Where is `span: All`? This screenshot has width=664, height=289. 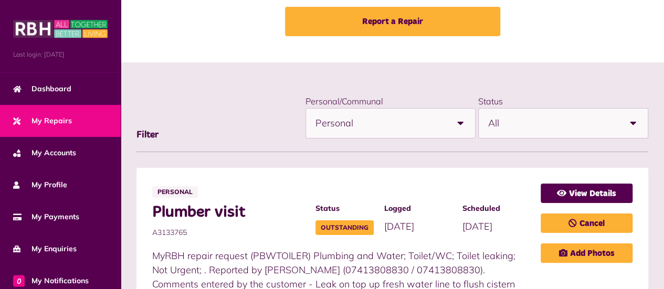 span: All is located at coordinates (553, 123).